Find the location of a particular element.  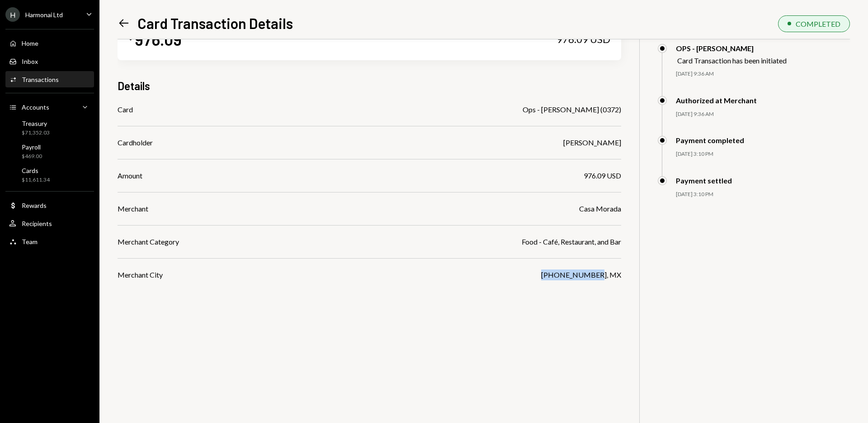

div: Cards is located at coordinates (35, 170).